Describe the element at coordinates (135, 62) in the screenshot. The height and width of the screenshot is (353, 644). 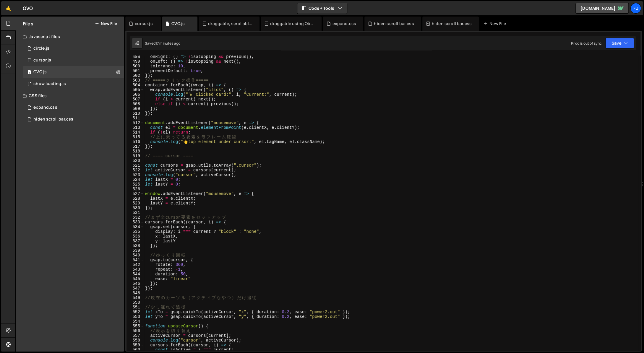
I see `div: 499` at that location.